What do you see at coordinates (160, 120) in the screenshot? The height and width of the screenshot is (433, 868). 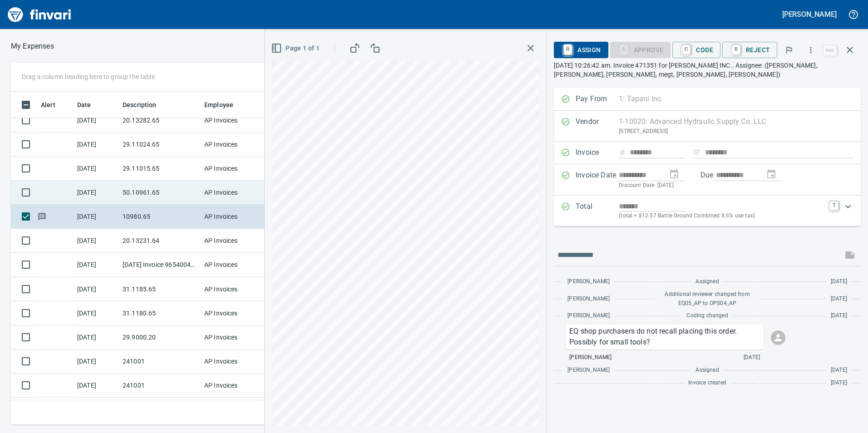 I see `td: 20.13282.65` at bounding box center [160, 120].